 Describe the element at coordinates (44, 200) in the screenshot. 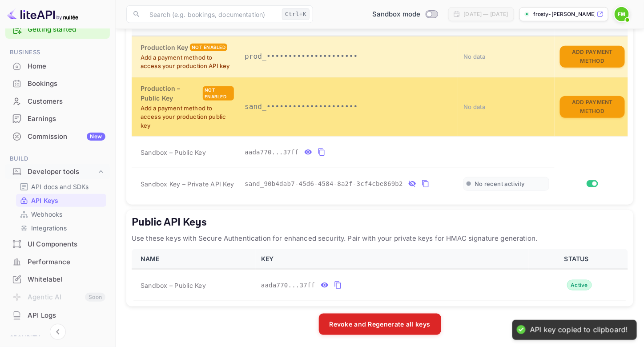

I see `p: API Keys` at that location.